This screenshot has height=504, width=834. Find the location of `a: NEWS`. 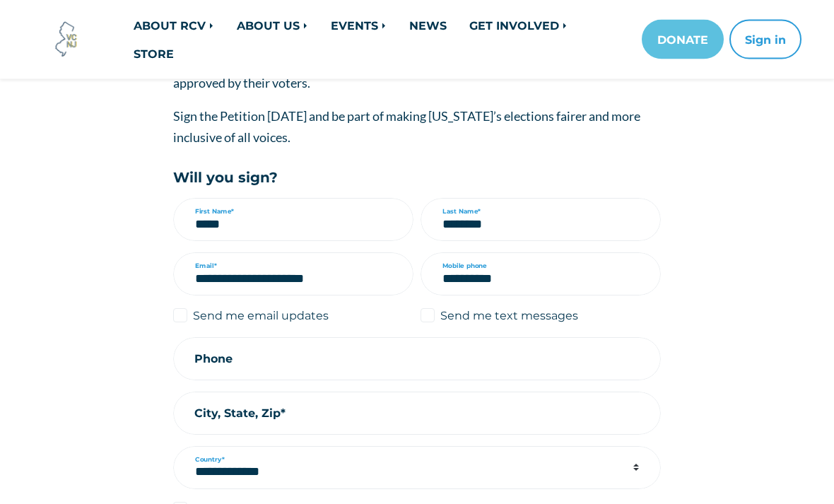

a: NEWS is located at coordinates (428, 25).